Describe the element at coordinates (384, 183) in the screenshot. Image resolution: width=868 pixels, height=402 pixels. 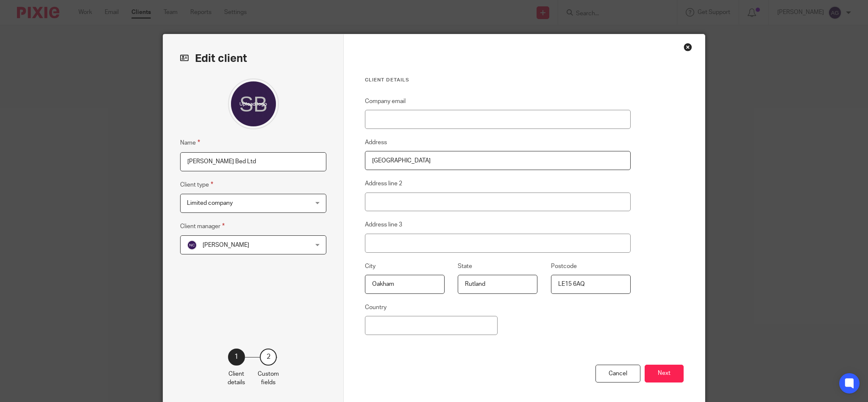
I see `label: Address line 2` at that location.